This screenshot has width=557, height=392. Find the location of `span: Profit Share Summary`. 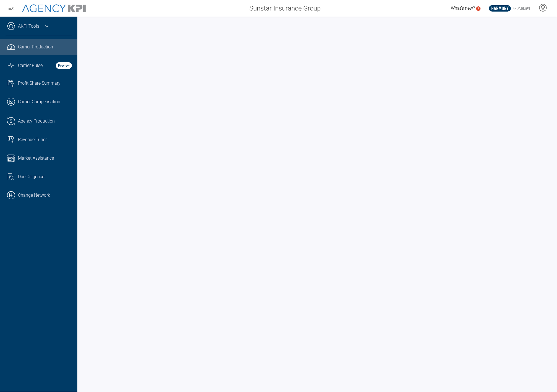

span: Profit Share Summary is located at coordinates (39, 83).